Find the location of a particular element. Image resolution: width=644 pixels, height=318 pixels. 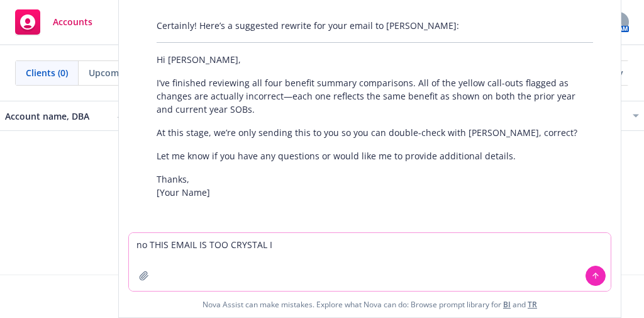

a: Accounts is located at coordinates (53, 22).